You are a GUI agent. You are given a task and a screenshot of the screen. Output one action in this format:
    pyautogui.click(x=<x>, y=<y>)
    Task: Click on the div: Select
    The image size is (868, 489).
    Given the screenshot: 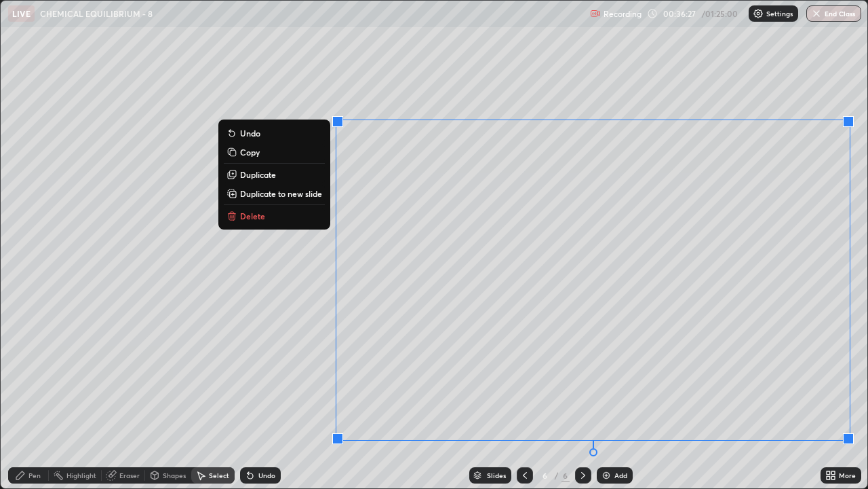 What is the action you would take?
    pyautogui.click(x=219, y=475)
    